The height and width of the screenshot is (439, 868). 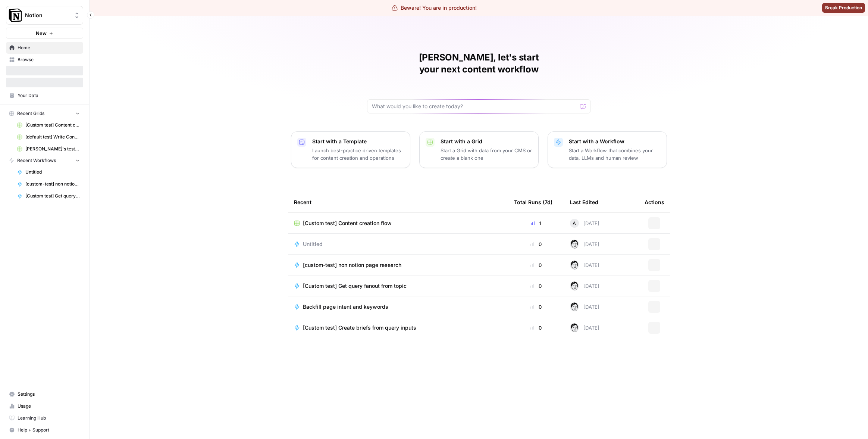 What do you see at coordinates (486, 154) in the screenshot?
I see `p: Start a Grid with data from your CMS or create a blank one` at bounding box center [486, 154].